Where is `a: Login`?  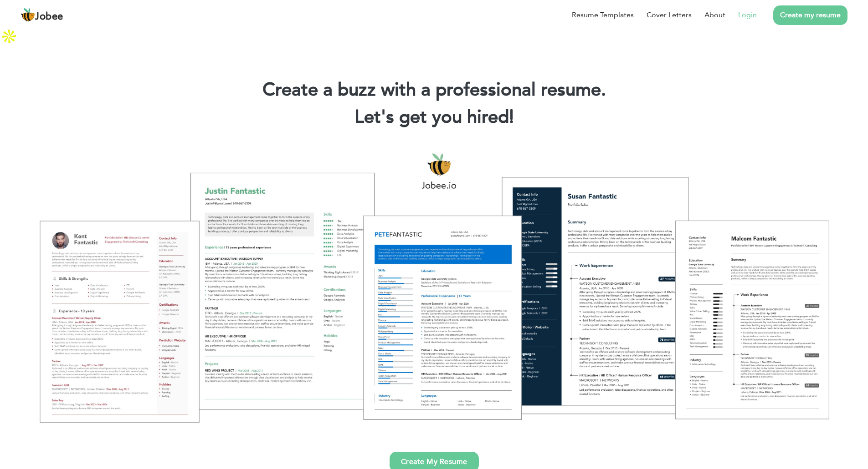 a: Login is located at coordinates (747, 15).